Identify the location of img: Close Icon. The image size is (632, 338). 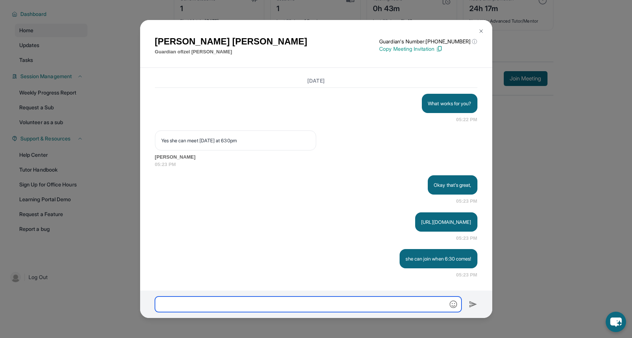
(481, 31).